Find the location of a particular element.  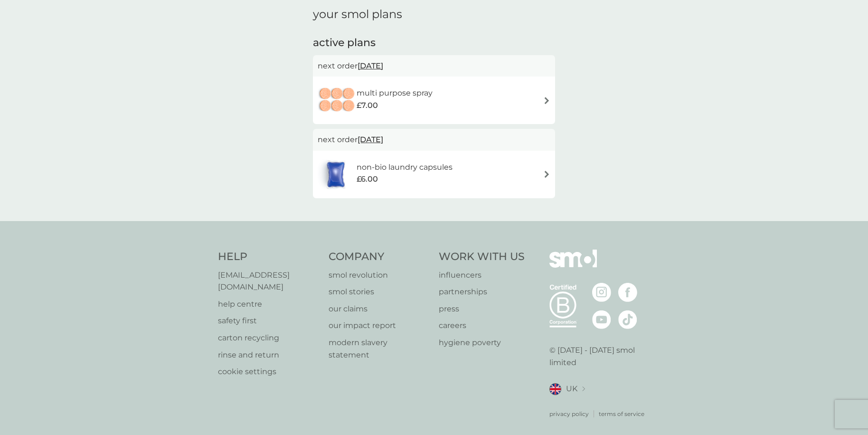

span: £7.00 is located at coordinates (367, 105).